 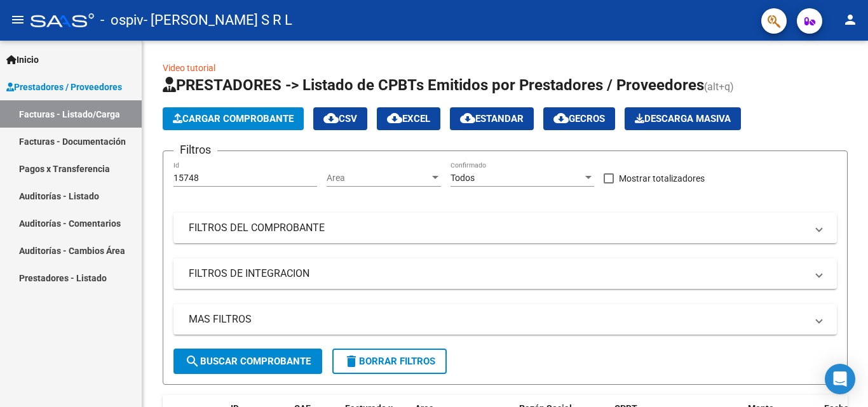 What do you see at coordinates (661, 178) in the screenshot?
I see `span: Mostrar totalizadores` at bounding box center [661, 178].